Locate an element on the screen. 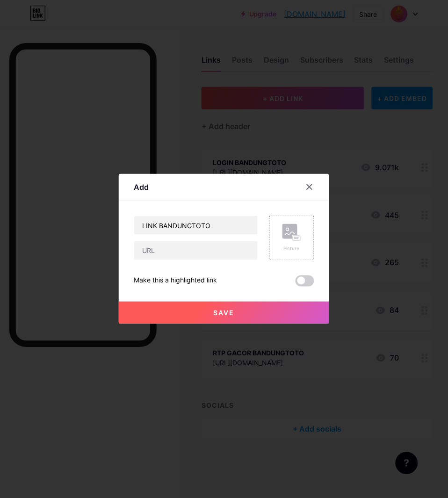 This screenshot has width=448, height=498. input: Title is located at coordinates (196, 225).